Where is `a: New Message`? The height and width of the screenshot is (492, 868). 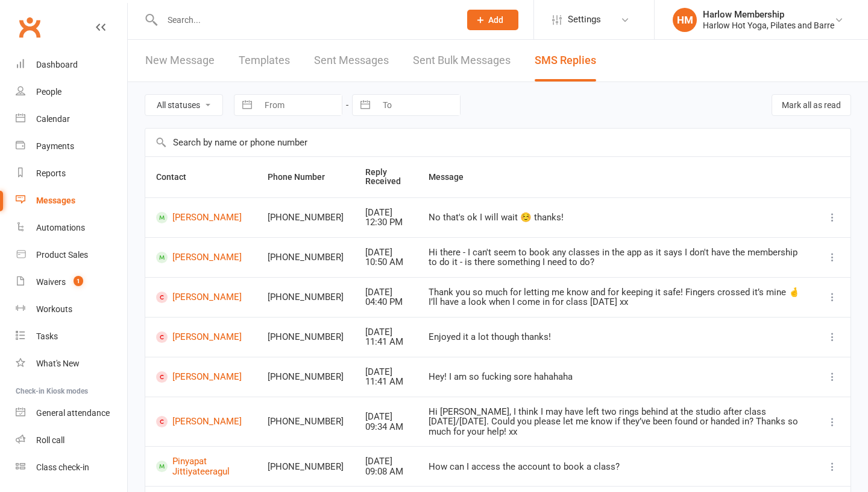 a: New Message is located at coordinates (180, 60).